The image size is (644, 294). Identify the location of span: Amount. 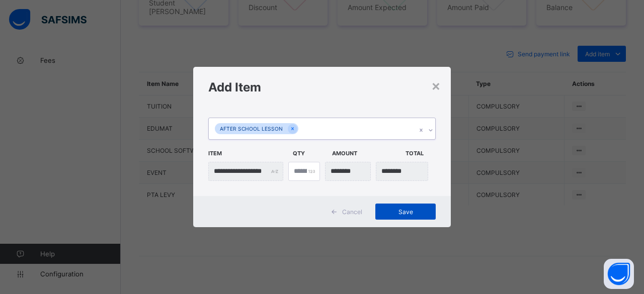
(366, 154).